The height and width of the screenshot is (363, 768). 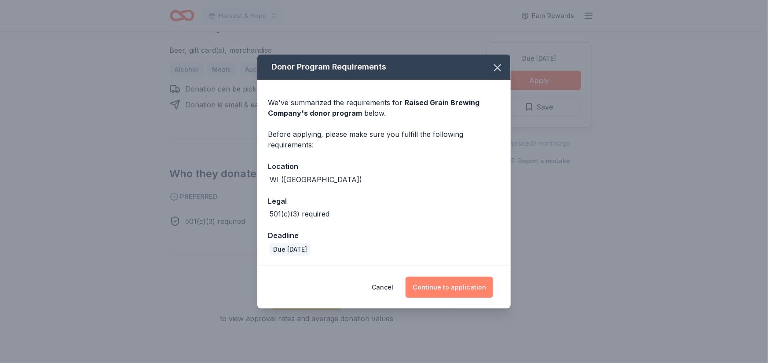 What do you see at coordinates (384, 139) in the screenshot?
I see `div: Before applying, please make sure you fulfill the following requirements:` at bounding box center [384, 139].